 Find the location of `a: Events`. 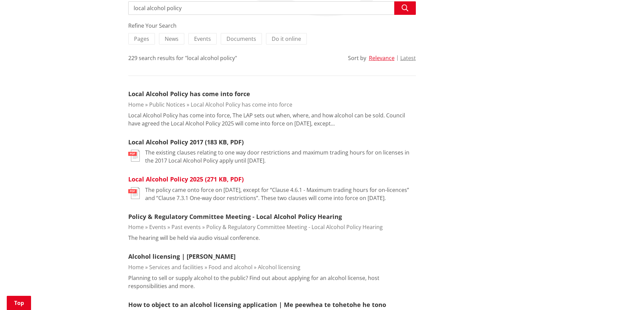

a: Events is located at coordinates (158, 227).